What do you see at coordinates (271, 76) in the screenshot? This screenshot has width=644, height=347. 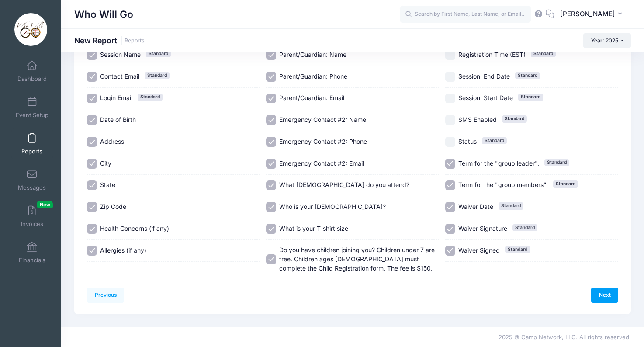 I see `input: Parent/Guardian: Phone` at bounding box center [271, 76].